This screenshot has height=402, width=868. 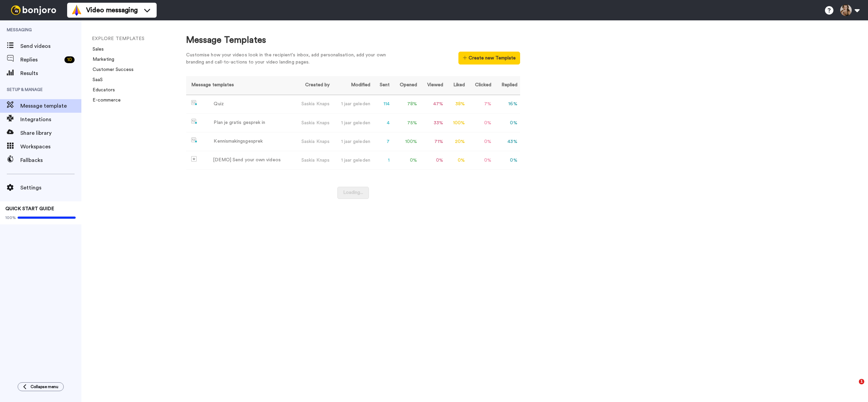 I want to click on span: 100%, so click(x=10, y=218).